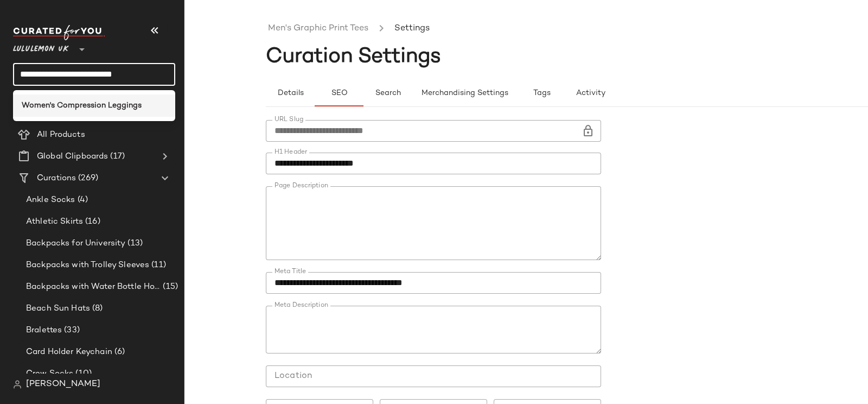  Describe the element at coordinates (542, 94) in the screenshot. I see `span: Tags` at that location.